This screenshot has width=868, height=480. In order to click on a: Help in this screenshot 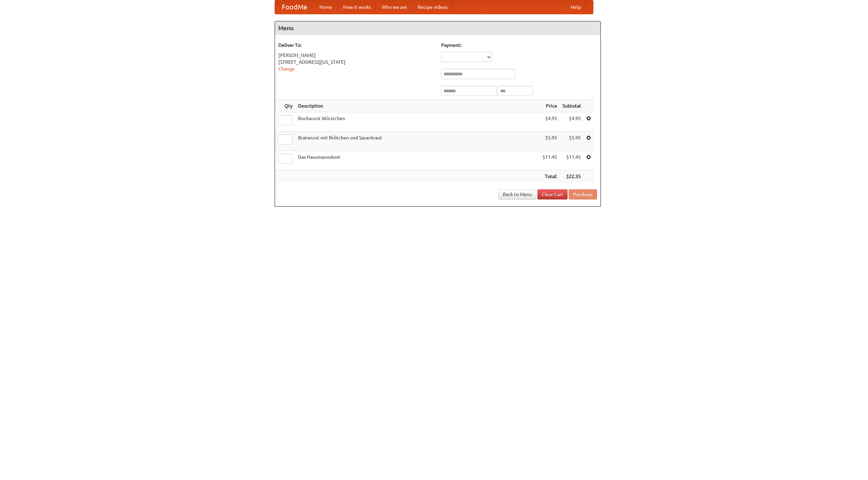, I will do `click(576, 7)`.